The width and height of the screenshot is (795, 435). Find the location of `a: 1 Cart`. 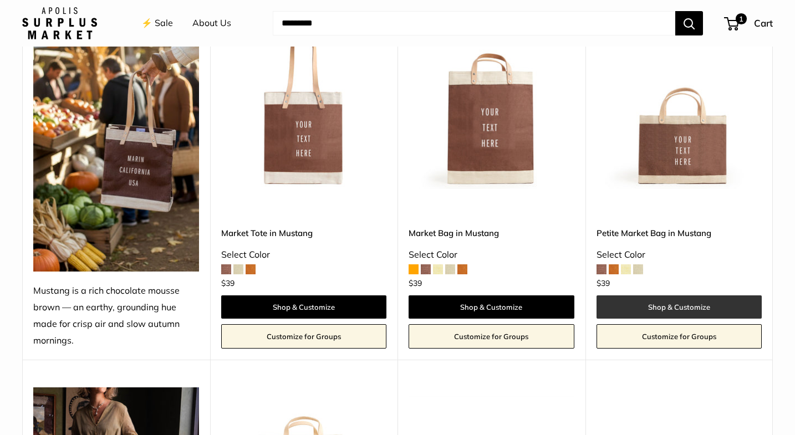

a: 1 Cart is located at coordinates (749, 23).